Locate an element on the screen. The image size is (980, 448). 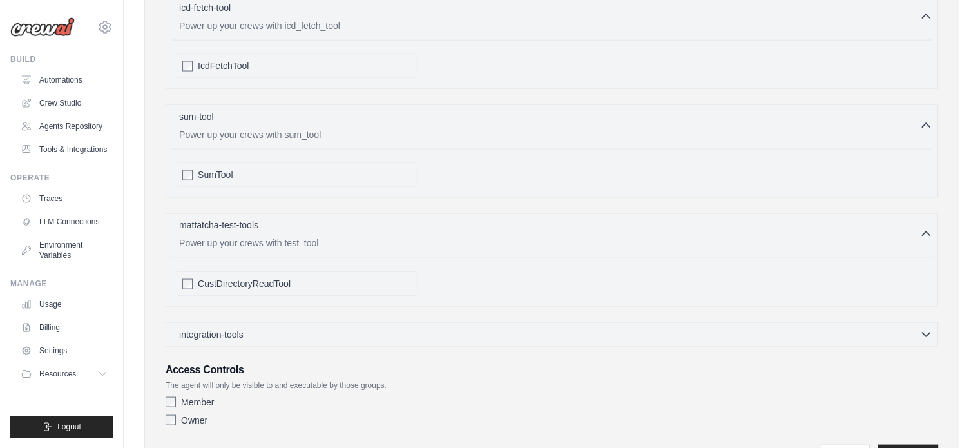
button: Logout is located at coordinates (61, 427).